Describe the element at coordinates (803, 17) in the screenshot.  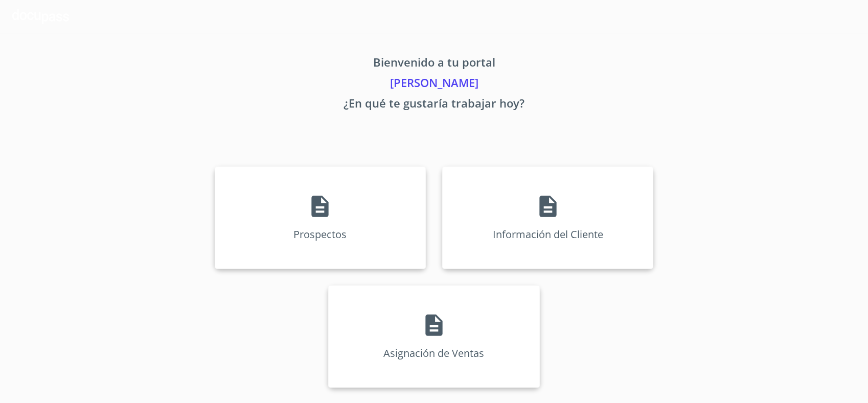
I see `button: account of current user` at that location.